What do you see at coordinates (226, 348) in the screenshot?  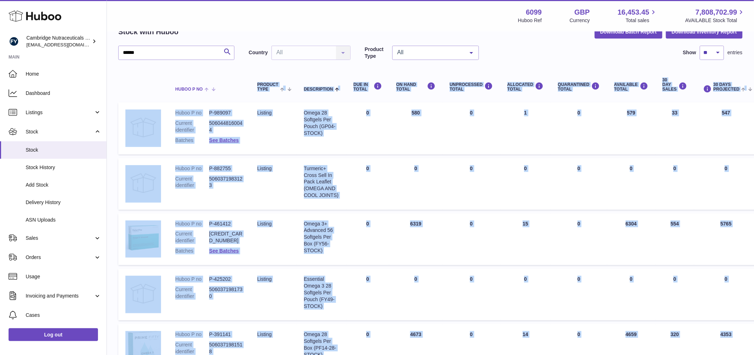 I see `dd: 5060371981518` at bounding box center [226, 348].